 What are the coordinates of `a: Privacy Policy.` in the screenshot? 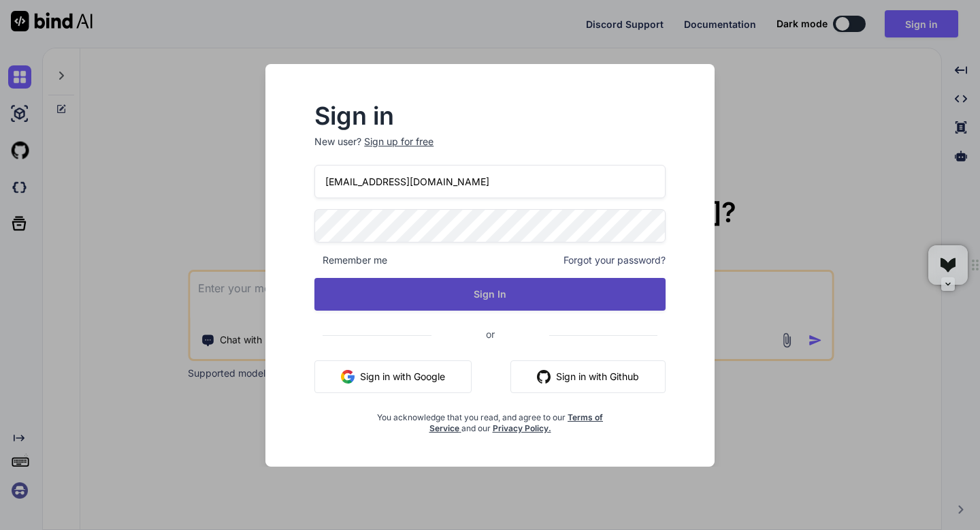 It's located at (522, 427).